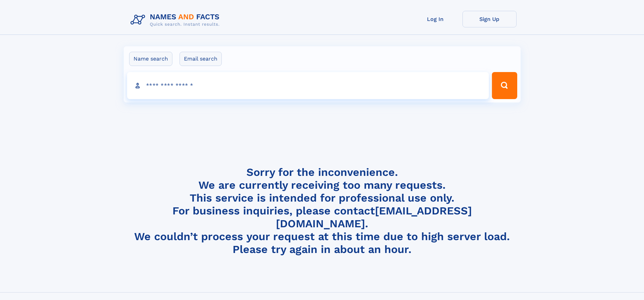  What do you see at coordinates (150, 59) in the screenshot?
I see `label: Name search` at bounding box center [150, 59].